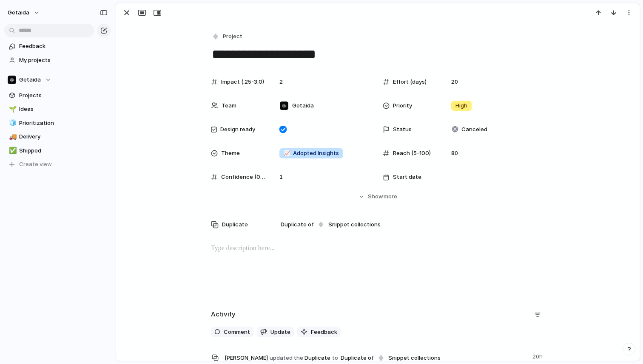 The image size is (643, 364). I want to click on span: Theme, so click(231, 153).